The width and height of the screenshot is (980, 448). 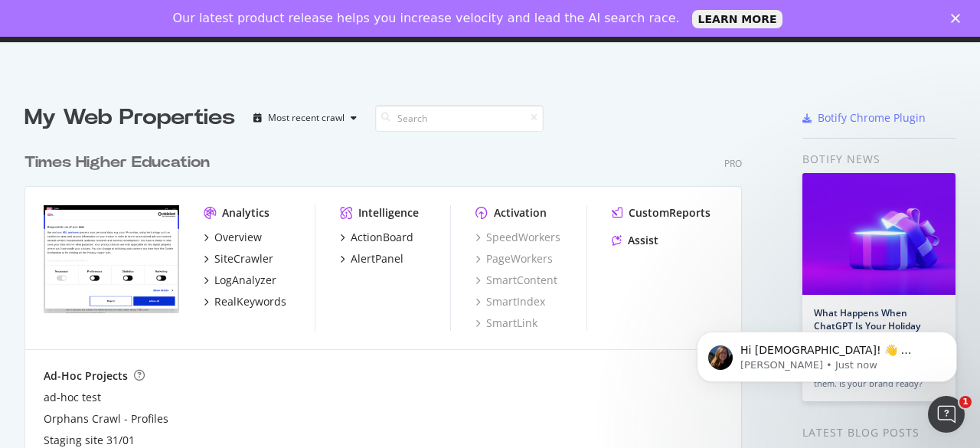 What do you see at coordinates (514, 258) in the screenshot?
I see `div: PageWorkers` at bounding box center [514, 258].